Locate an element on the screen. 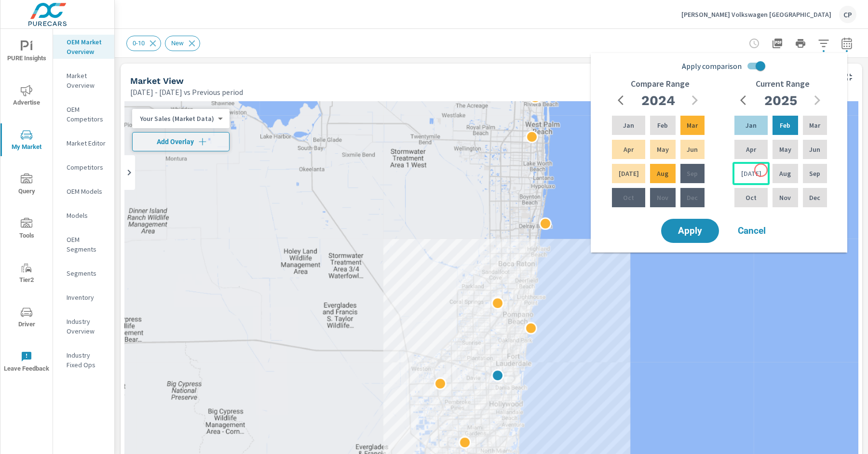 The height and width of the screenshot is (454, 868). button: Minimize Widget is located at coordinates (849, 77).